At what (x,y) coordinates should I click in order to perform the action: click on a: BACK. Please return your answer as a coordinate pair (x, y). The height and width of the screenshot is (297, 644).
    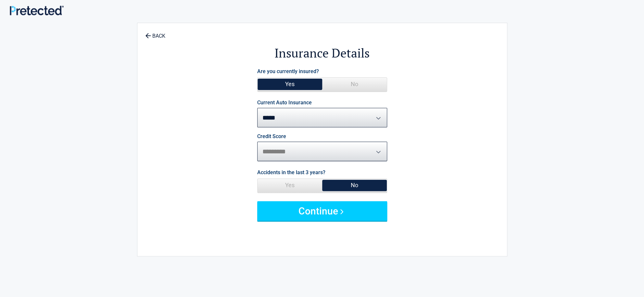
    Looking at the image, I should click on (155, 33).